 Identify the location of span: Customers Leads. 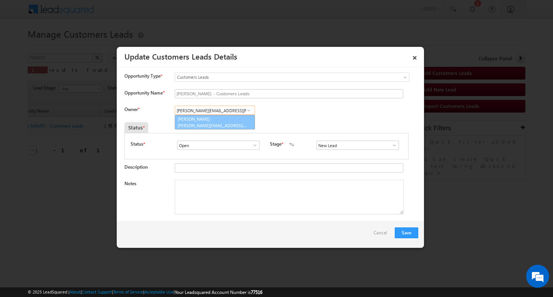
(276, 77).